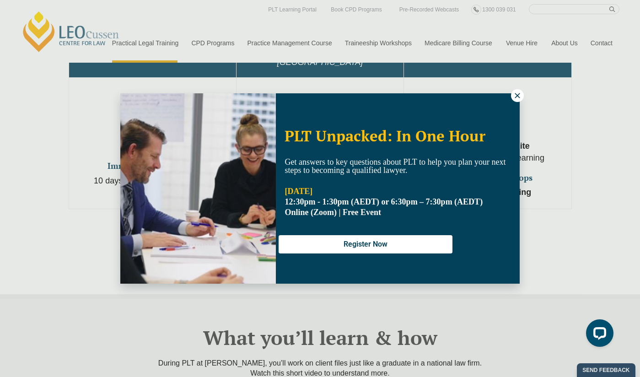 This screenshot has height=377, width=640. I want to click on span: Get answers to key questions about PLT to help you plan your next steps to becoming a qualified l..., so click(395, 166).